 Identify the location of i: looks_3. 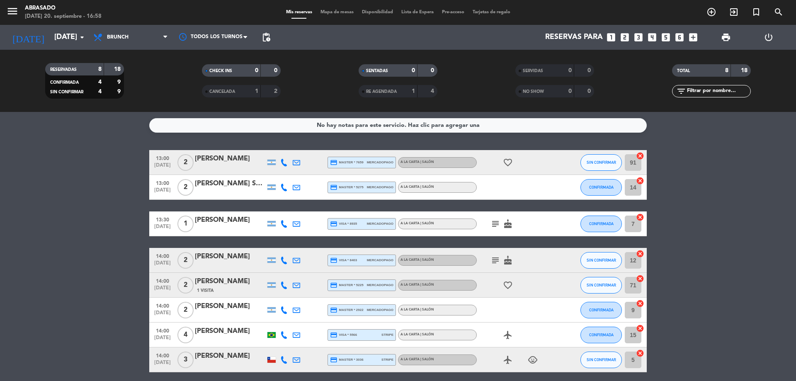
(639, 37).